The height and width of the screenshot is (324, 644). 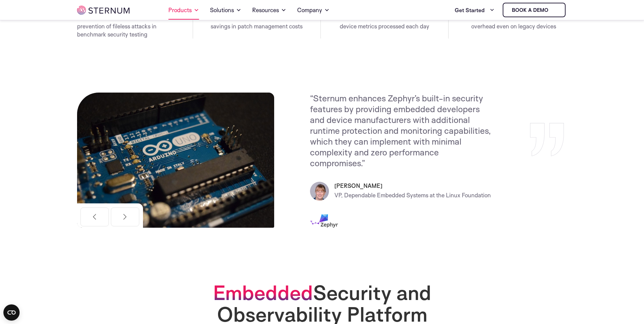 What do you see at coordinates (401, 130) in the screenshot?
I see `p: “Sternum enhances Zephyr’s built-in security features by providing embedded developers and device...` at bounding box center [401, 130].